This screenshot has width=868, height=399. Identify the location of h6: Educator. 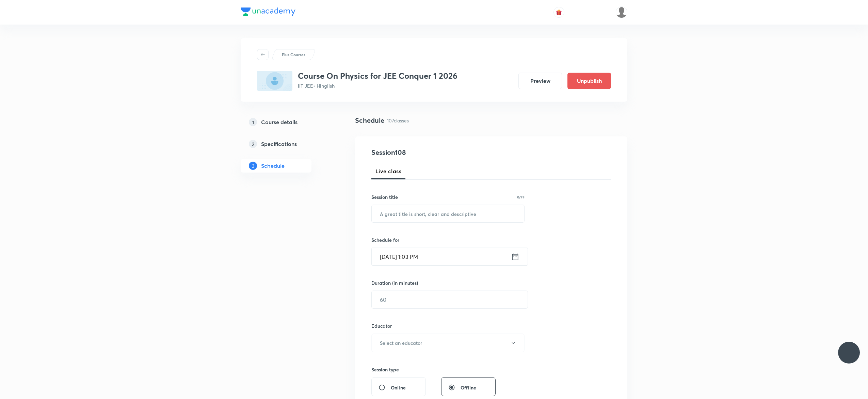
(448, 325).